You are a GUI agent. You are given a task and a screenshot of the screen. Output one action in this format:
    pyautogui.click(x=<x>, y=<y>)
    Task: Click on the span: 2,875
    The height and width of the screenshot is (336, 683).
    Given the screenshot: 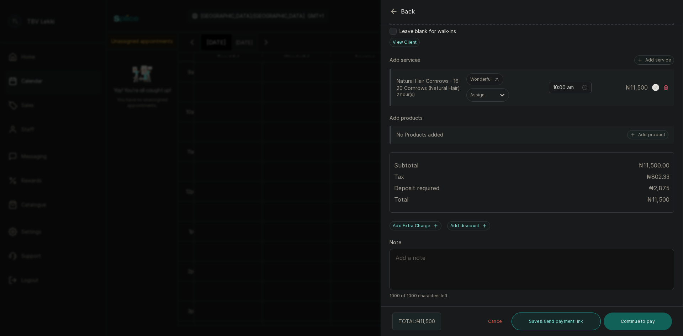 What is the action you would take?
    pyautogui.click(x=662, y=188)
    